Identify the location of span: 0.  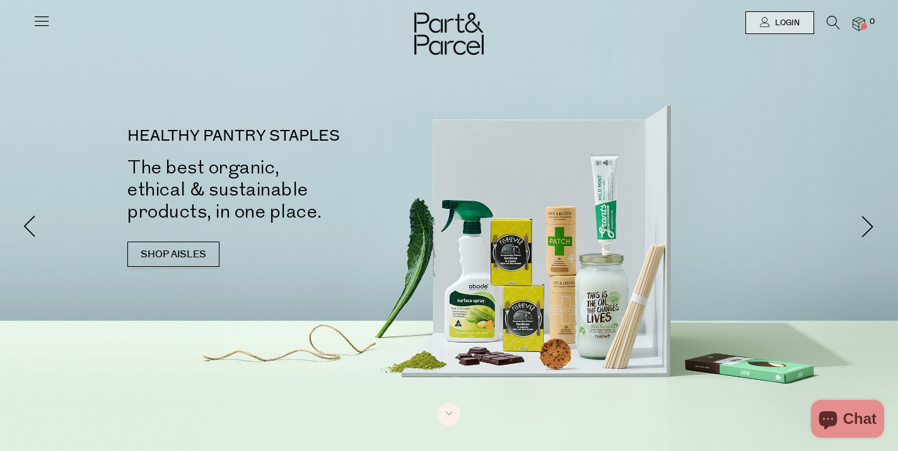
(872, 22).